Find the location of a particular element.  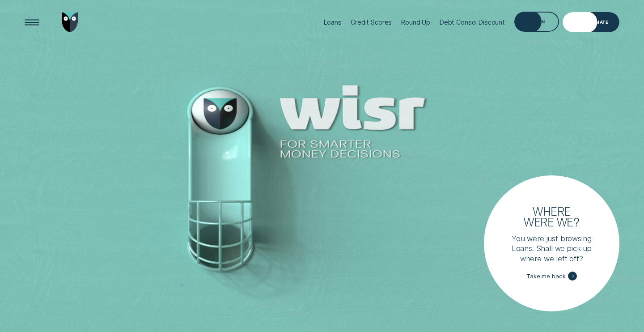

h3: Where were we? is located at coordinates (552, 216).